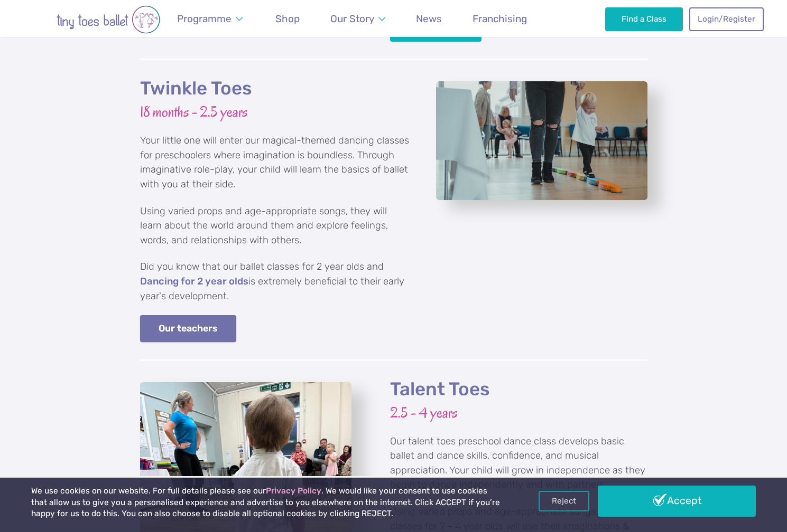  What do you see at coordinates (518, 390) in the screenshot?
I see `h2: Talent Toes` at bounding box center [518, 390].